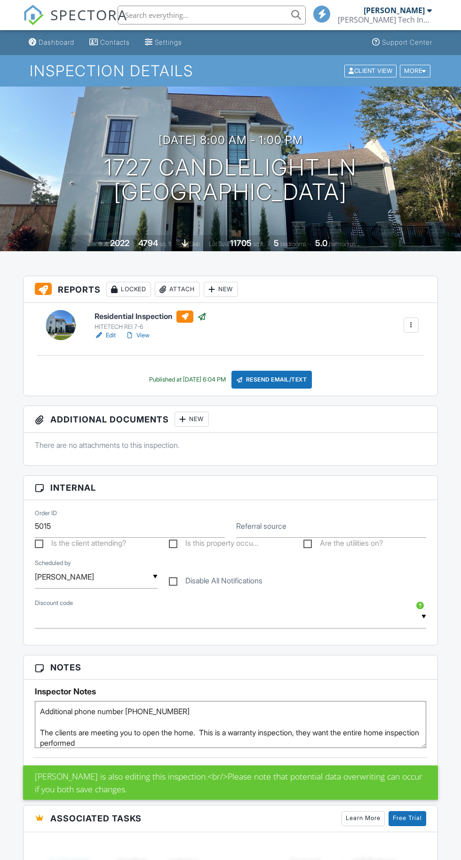 The width and height of the screenshot is (461, 860). Describe the element at coordinates (177, 289) in the screenshot. I see `div: Attach` at that location.